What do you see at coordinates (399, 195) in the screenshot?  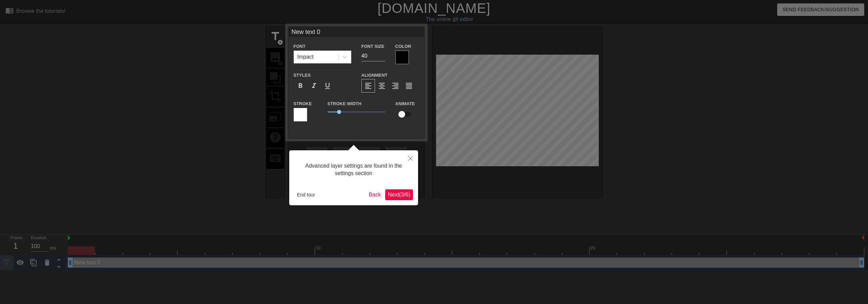 I see `span: Next ( 3 / 6 )` at bounding box center [399, 195].